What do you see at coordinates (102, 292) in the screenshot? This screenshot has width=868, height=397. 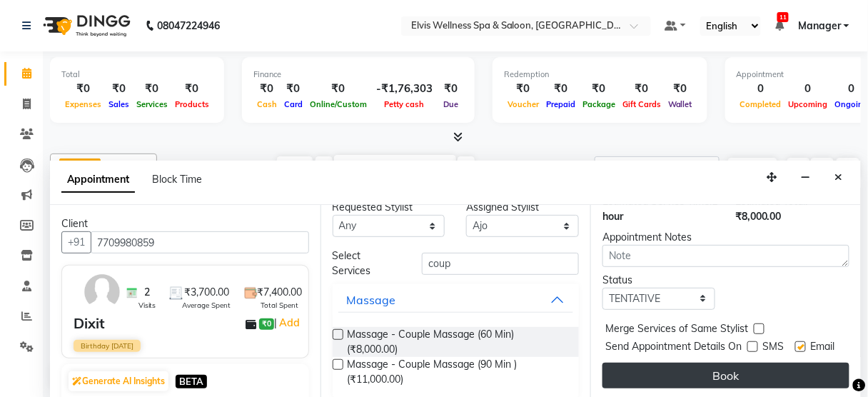 I see `img: avatar` at bounding box center [102, 292].